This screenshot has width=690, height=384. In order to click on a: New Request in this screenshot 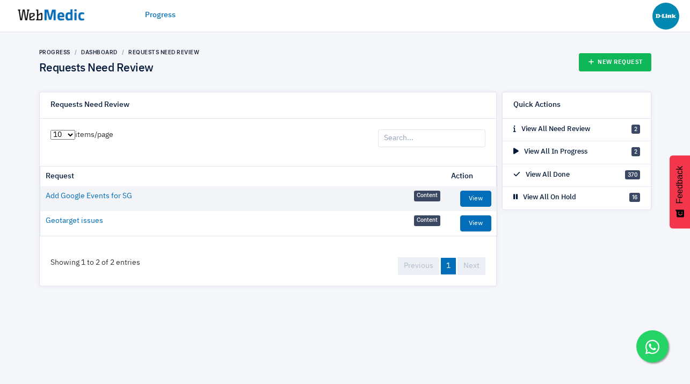, I will do `click(615, 62)`.